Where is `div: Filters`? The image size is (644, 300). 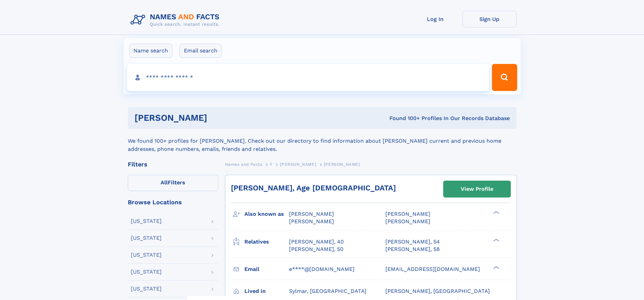 div: Filters is located at coordinates (173, 165).